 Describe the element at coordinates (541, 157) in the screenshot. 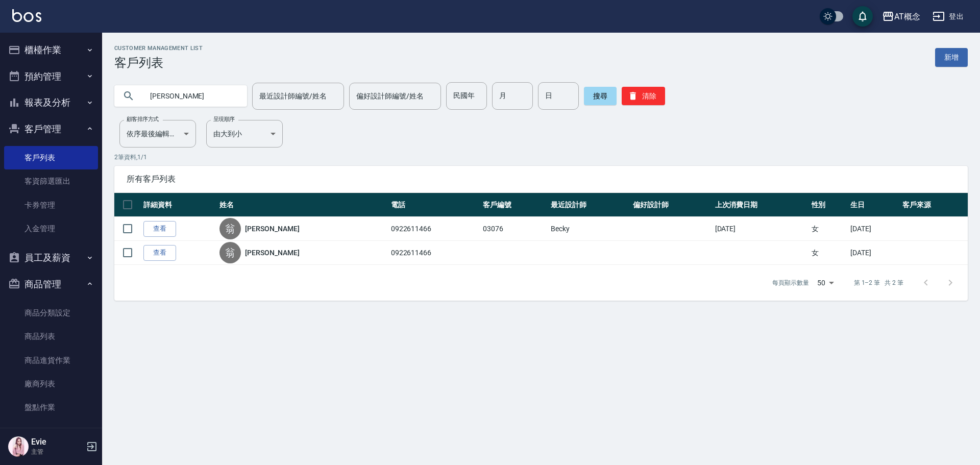

I see `p: 2 筆資料, 1 / 1` at that location.